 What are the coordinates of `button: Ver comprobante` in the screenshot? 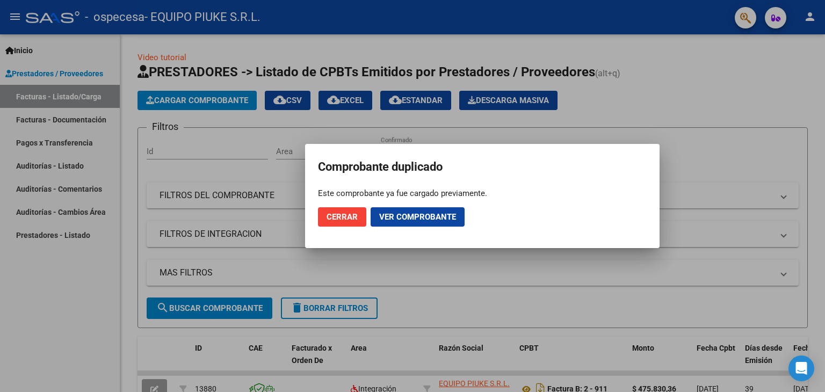 It's located at (418, 217).